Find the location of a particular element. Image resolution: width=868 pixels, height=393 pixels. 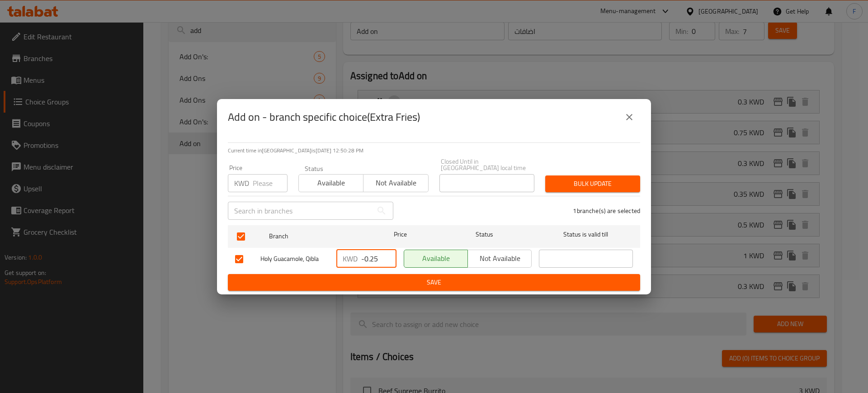

h2: Add on - branch specific choice(Extra Fries) is located at coordinates (324, 117).